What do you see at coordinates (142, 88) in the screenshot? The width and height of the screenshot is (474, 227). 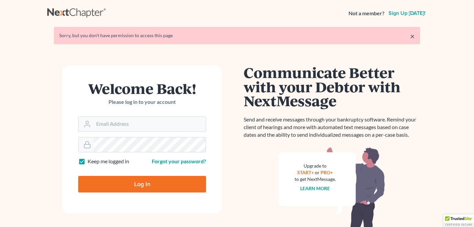 I see `h1: Welcome Back!` at bounding box center [142, 88].